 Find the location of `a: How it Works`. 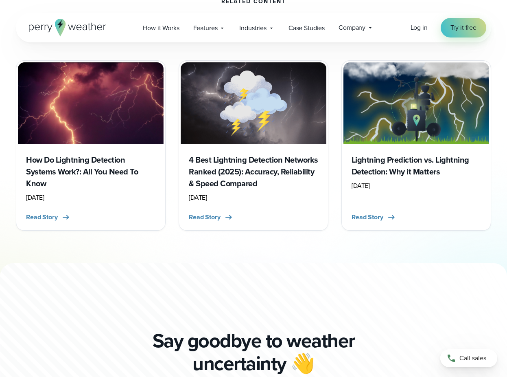

a: How it Works is located at coordinates (161, 28).